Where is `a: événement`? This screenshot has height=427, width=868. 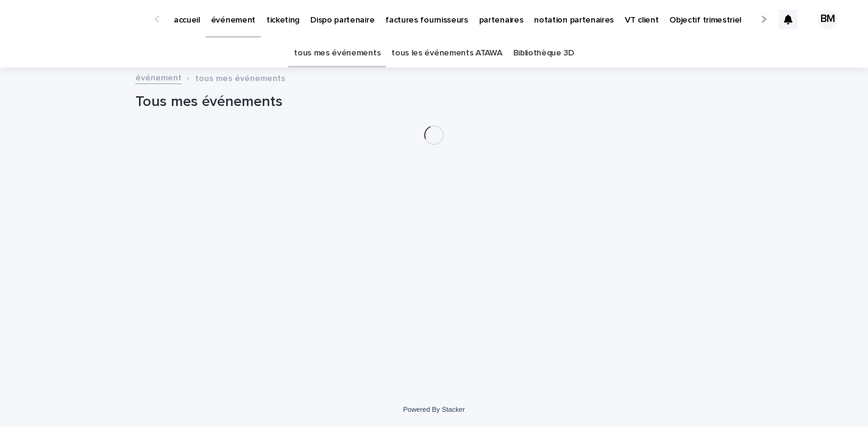
a: événement is located at coordinates (159, 77).